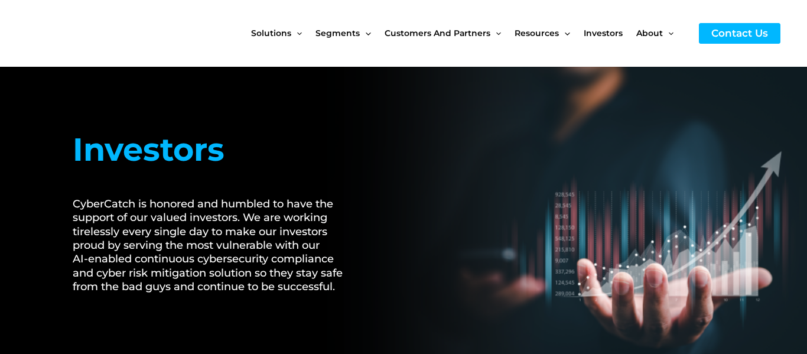 The image size is (807, 354). Describe the element at coordinates (739, 33) in the screenshot. I see `a: Contact Us` at that location.